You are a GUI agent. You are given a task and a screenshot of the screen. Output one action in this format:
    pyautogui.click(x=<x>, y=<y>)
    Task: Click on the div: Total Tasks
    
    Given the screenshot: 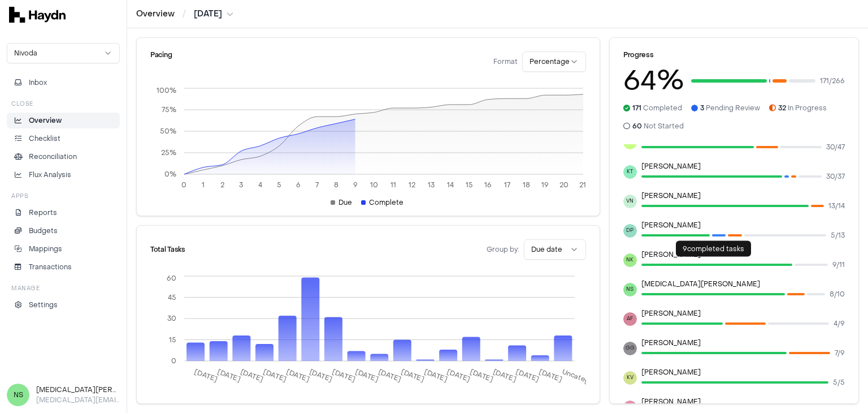 What is the action you would take?
    pyautogui.click(x=168, y=250)
    